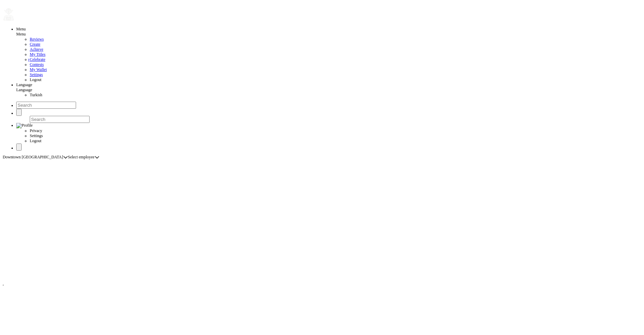 The width and height of the screenshot is (644, 335). Describe the element at coordinates (36, 40) in the screenshot. I see `a: Reviews` at that location.